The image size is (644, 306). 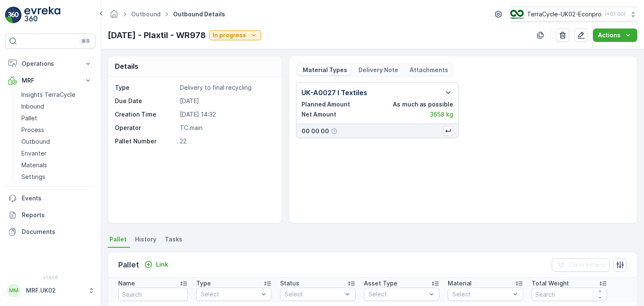 What do you see at coordinates (615, 35) in the screenshot?
I see `button: Actions` at bounding box center [615, 35].